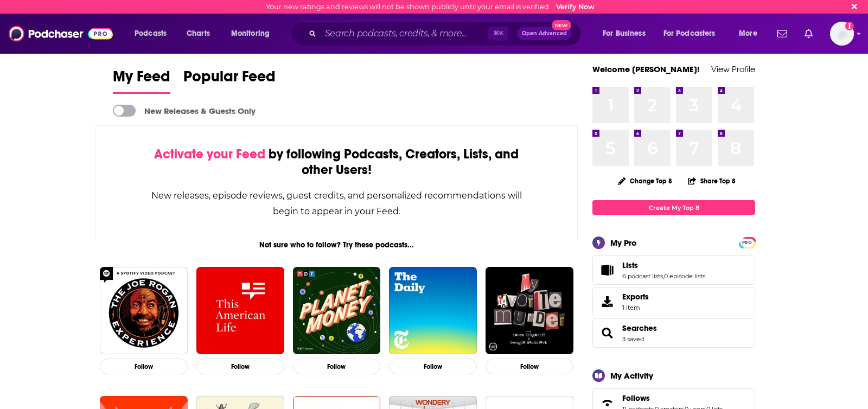 This screenshot has height=409, width=868. Describe the element at coordinates (674, 207) in the screenshot. I see `a: Create My Top 8` at that location.